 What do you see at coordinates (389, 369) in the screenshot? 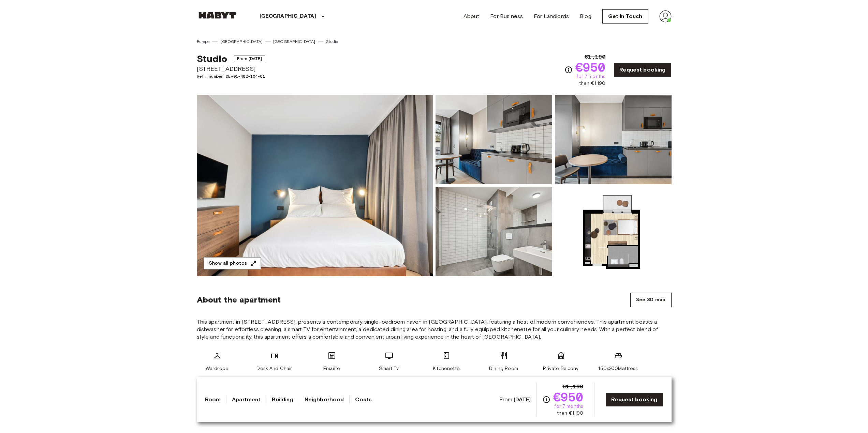
I see `span: Smart Tv` at bounding box center [389, 369].